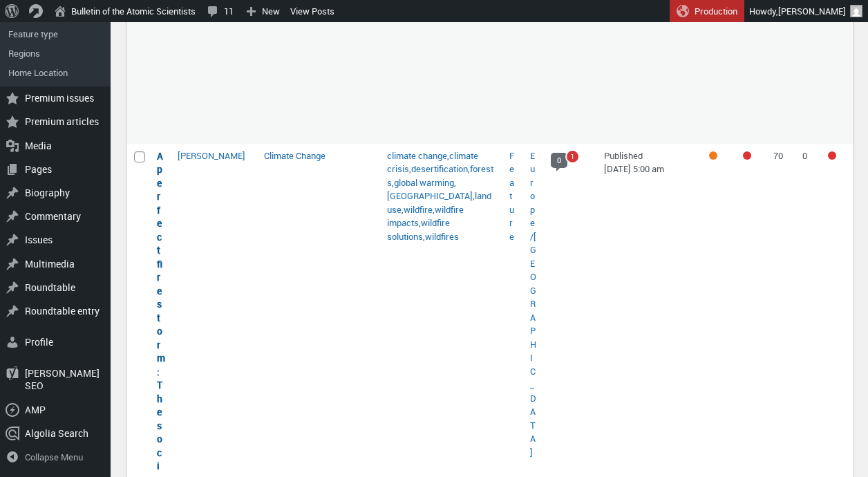  What do you see at coordinates (559, 160) in the screenshot?
I see `span: 0` at bounding box center [559, 160].